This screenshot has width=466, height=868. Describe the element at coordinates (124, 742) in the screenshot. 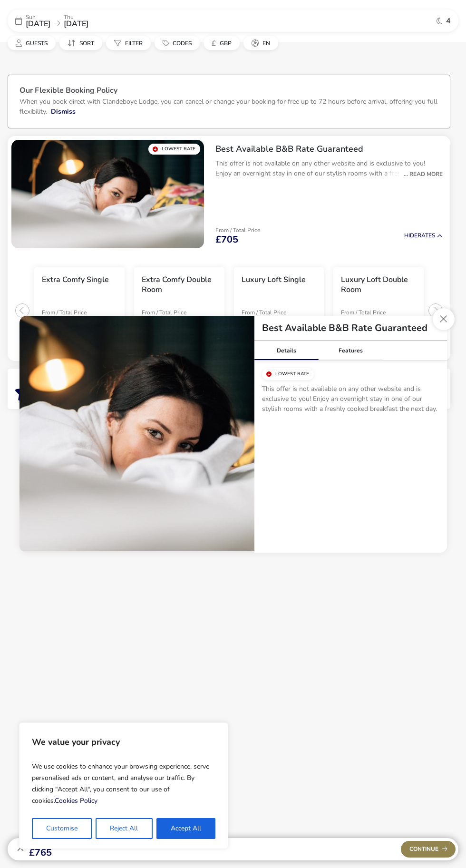

I see `p: We value your privacy` at that location.